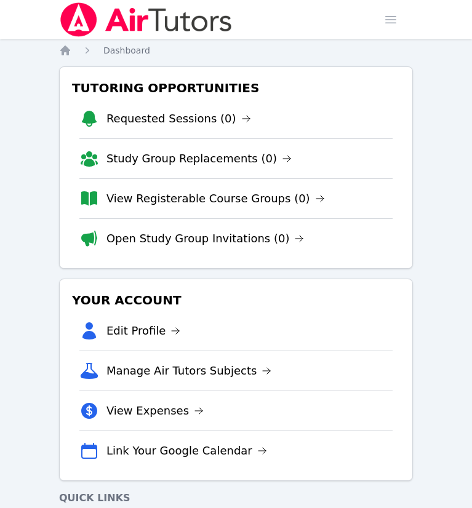 Image resolution: width=472 pixels, height=508 pixels. What do you see at coordinates (146, 20) in the screenshot?
I see `img: Air Tutors` at bounding box center [146, 20].